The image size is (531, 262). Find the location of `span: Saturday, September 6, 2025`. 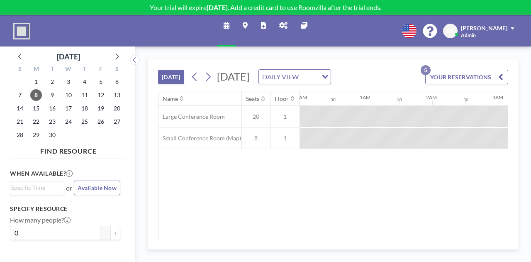

span: Saturday, September 6, 2025 is located at coordinates (117, 82).